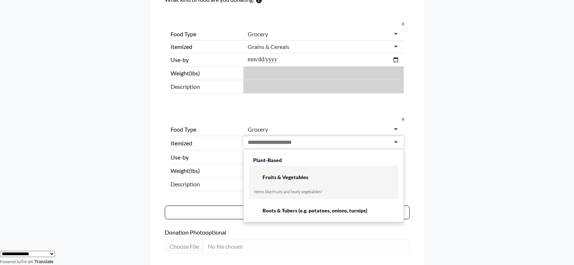 This screenshot has height=265, width=574. What do you see at coordinates (287, 212) in the screenshot?
I see `button: Add an item` at bounding box center [287, 212].